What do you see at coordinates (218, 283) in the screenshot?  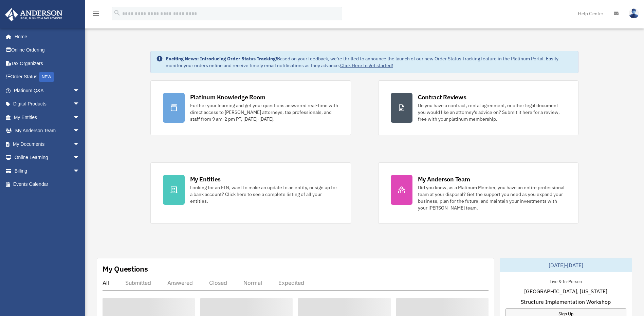 I see `div: Closed` at bounding box center [218, 283].